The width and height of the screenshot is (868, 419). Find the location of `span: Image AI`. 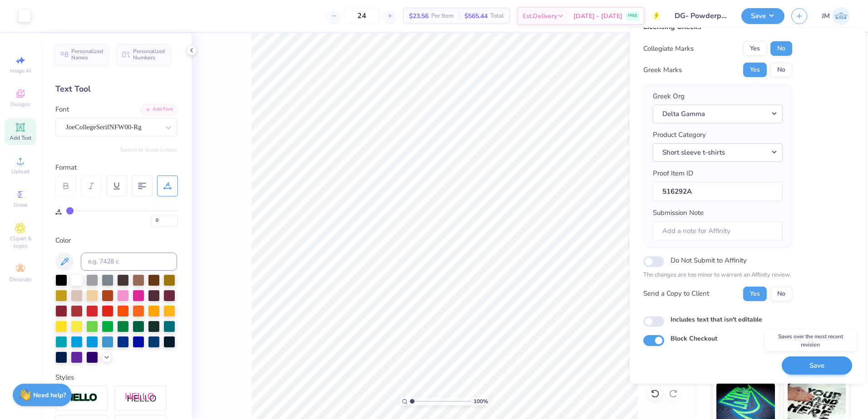

span: Image AI is located at coordinates (21, 71).